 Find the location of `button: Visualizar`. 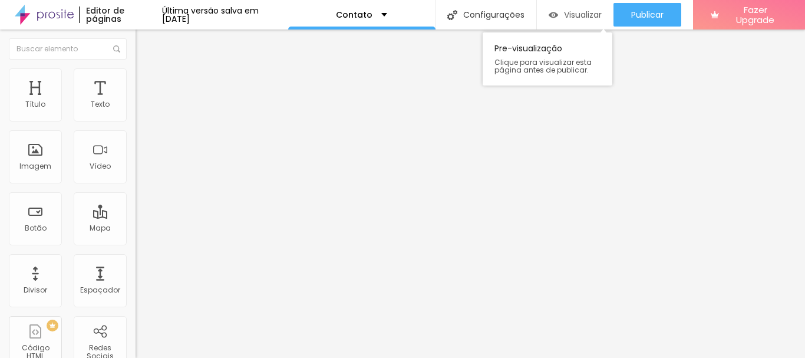

button: Visualizar is located at coordinates (575, 15).